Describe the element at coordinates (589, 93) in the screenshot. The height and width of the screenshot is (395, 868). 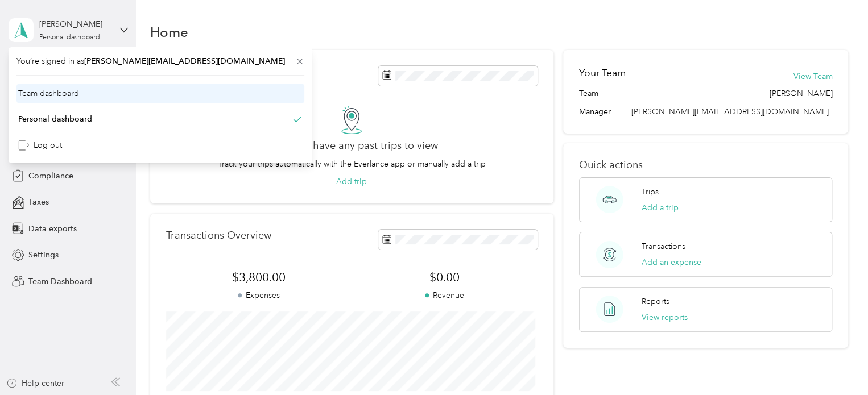
I see `span: Team` at that location.